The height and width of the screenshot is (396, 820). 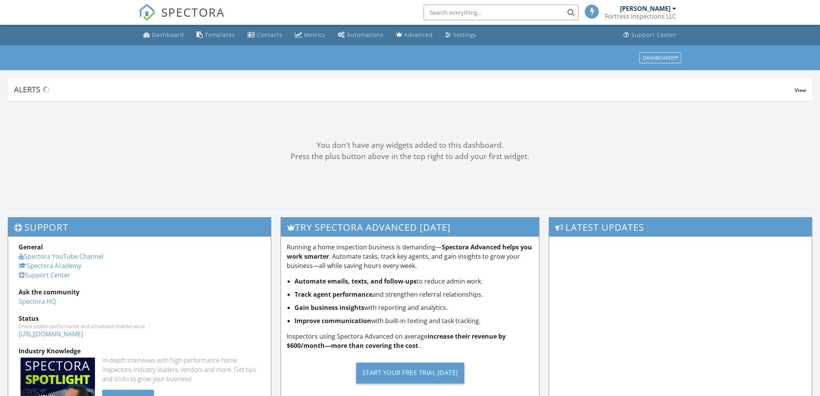 I want to click on a: Settings, so click(x=461, y=35).